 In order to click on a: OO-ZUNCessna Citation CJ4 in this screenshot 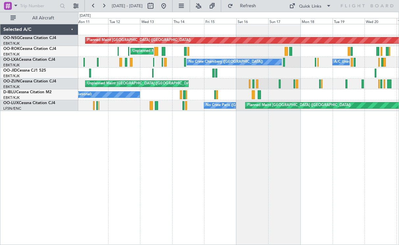, I will do `click(30, 82)`.